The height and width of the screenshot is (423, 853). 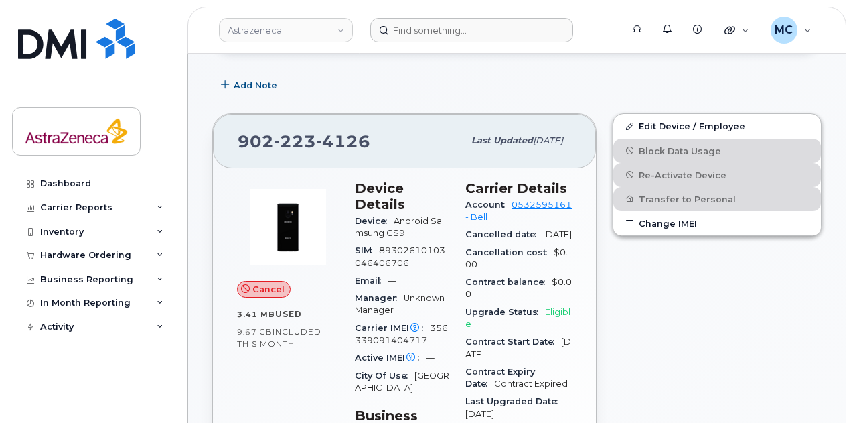 What do you see at coordinates (717, 151) in the screenshot?
I see `button: Block Data Usage` at bounding box center [717, 151].